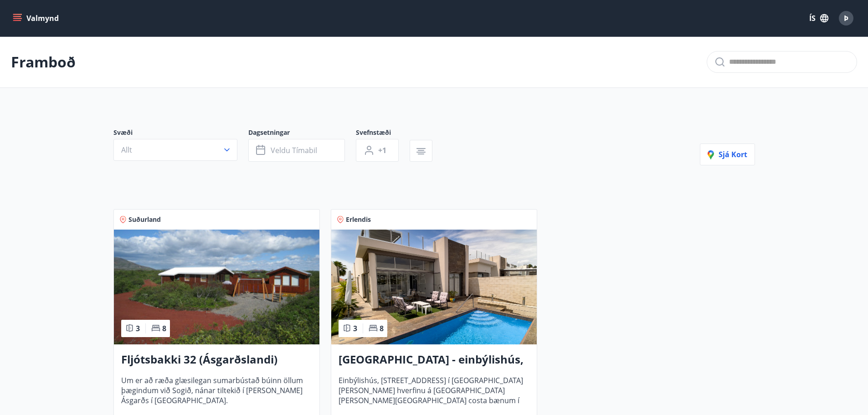  I want to click on span: +1, so click(382, 150).